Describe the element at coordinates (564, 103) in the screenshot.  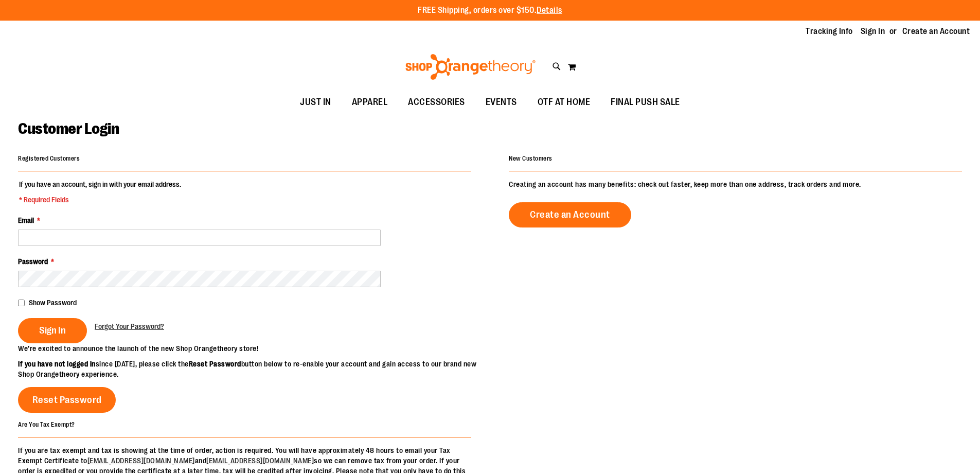
I see `a: OTF AT HOME` at that location.